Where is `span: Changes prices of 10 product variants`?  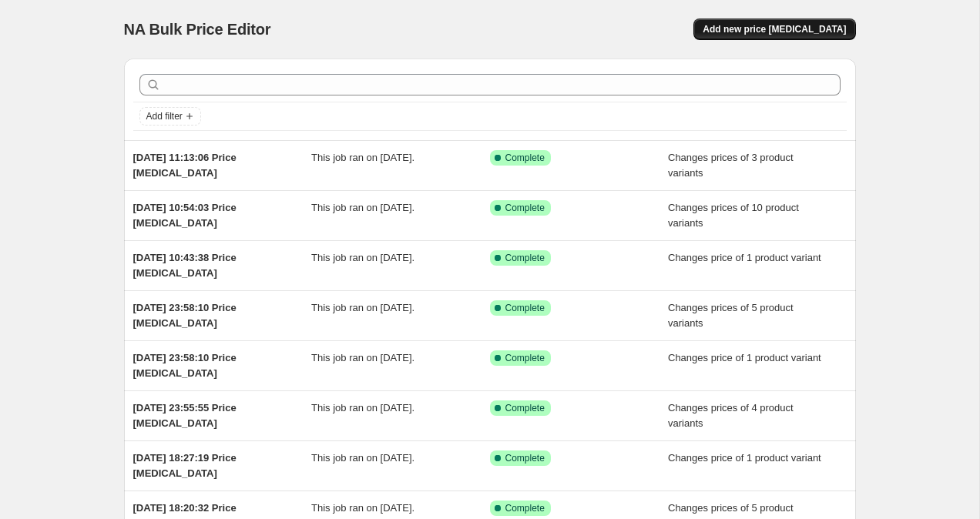
span: Changes prices of 10 product variants is located at coordinates (733, 215).